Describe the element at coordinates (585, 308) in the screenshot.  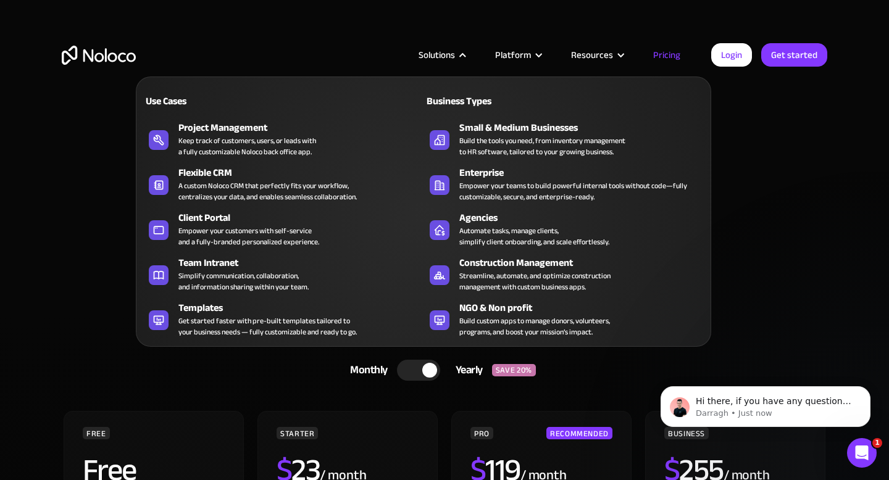
I see `div: NGO & Non profit` at that location.